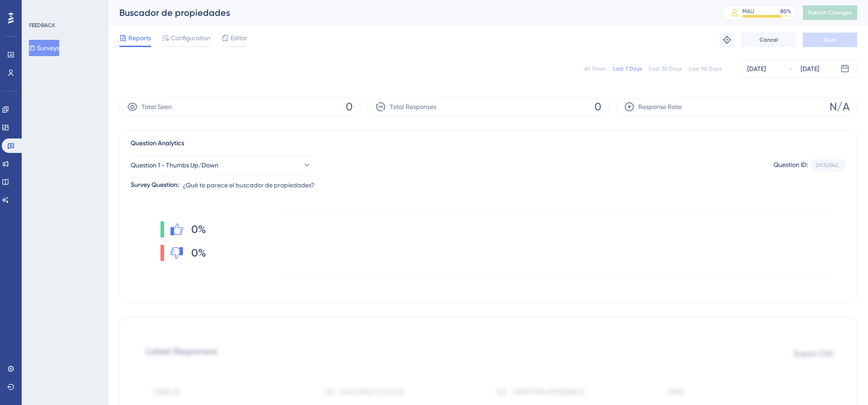 The width and height of the screenshot is (868, 405). Describe the element at coordinates (595, 69) in the screenshot. I see `div: All Times` at that location.